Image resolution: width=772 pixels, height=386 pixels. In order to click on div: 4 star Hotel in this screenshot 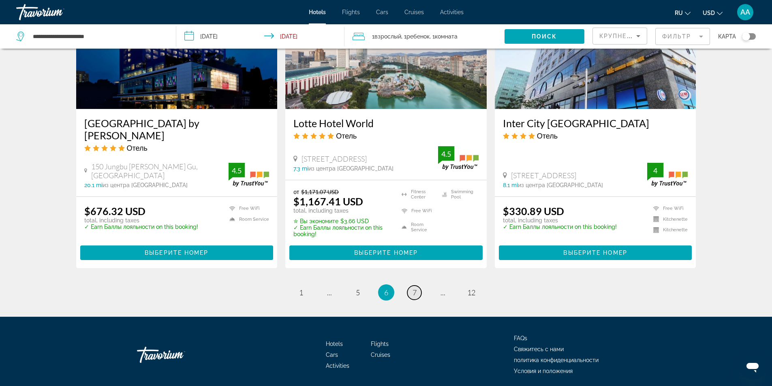, I will do `click(596, 136)`.